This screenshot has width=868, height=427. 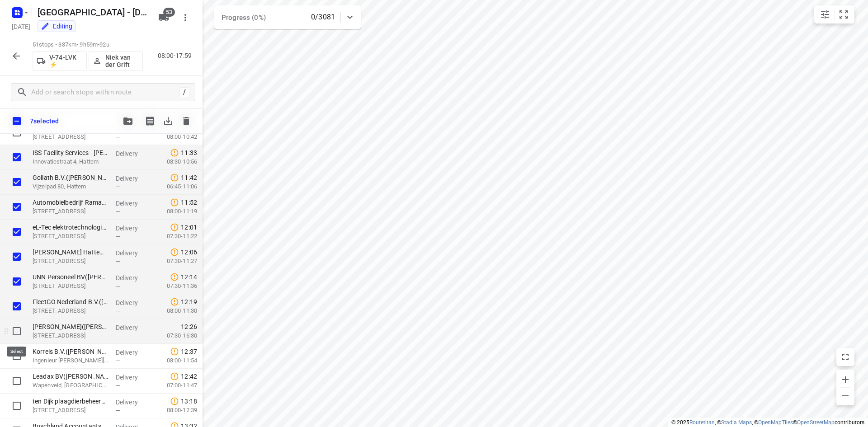 I want to click on p: 07:30-16:30, so click(x=175, y=335).